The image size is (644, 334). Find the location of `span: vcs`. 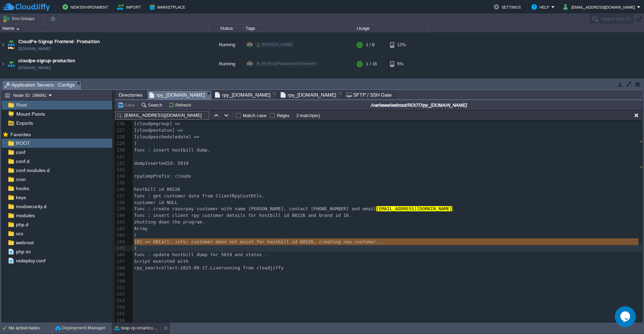

span: vcs is located at coordinates (20, 234).